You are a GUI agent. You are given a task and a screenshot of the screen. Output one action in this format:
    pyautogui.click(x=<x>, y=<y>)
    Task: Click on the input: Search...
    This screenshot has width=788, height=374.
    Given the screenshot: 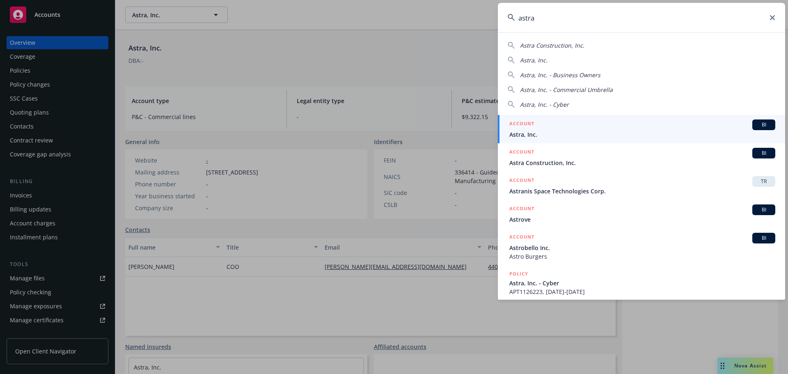 What is the action you would take?
    pyautogui.click(x=641, y=18)
    